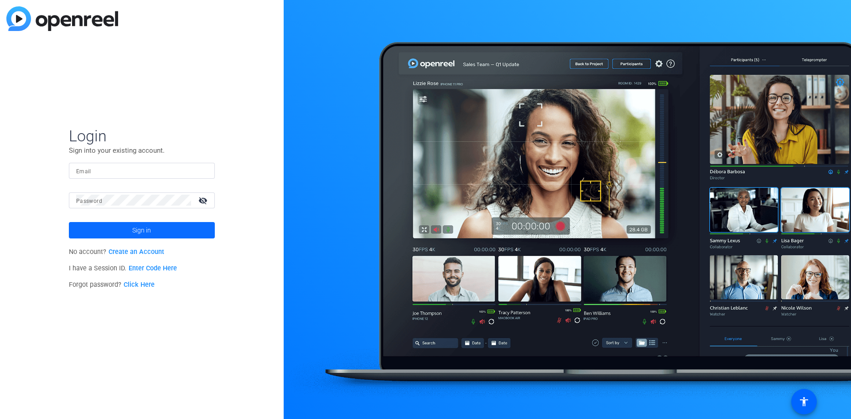 Image resolution: width=851 pixels, height=419 pixels. What do you see at coordinates (153, 268) in the screenshot?
I see `a: Enter Code Here` at bounding box center [153, 268].